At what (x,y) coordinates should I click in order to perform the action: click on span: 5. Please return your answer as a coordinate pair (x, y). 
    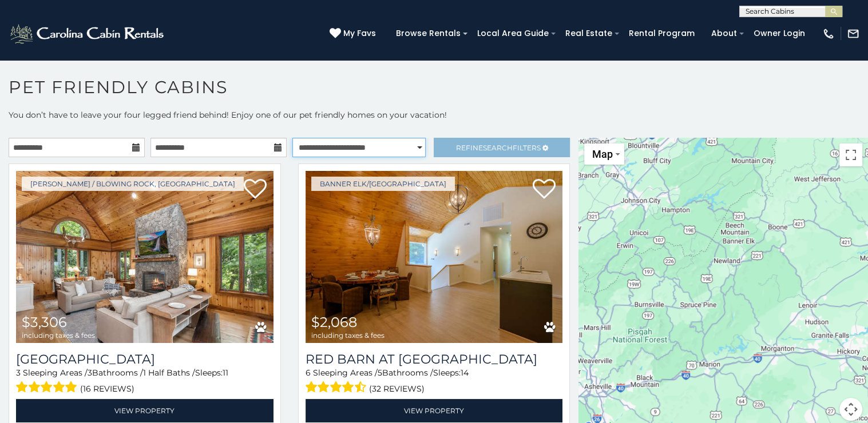
    Looking at the image, I should click on (380, 372).